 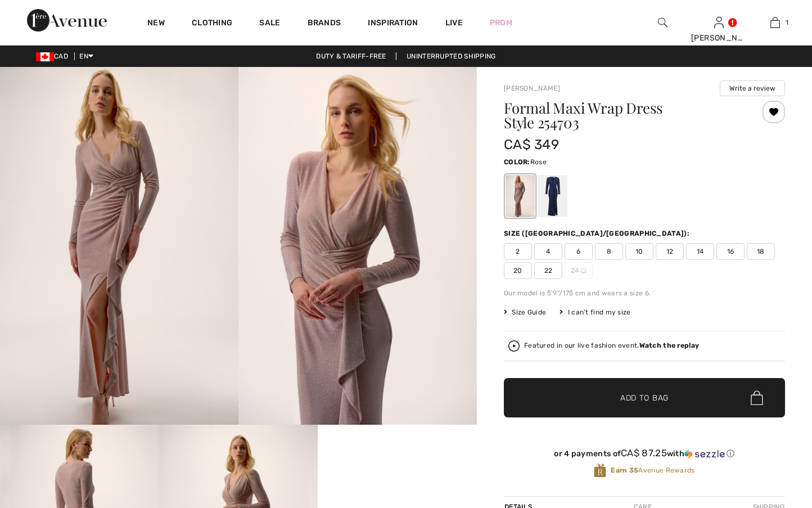 What do you see at coordinates (669, 346) in the screenshot?
I see `strong: Watch the replay` at bounding box center [669, 346].